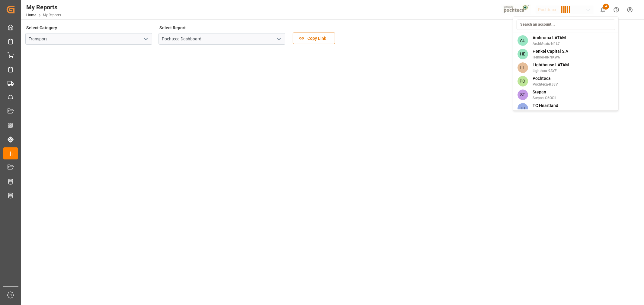 The image size is (644, 305). Describe the element at coordinates (31, 15) in the screenshot. I see `a: Home` at that location.